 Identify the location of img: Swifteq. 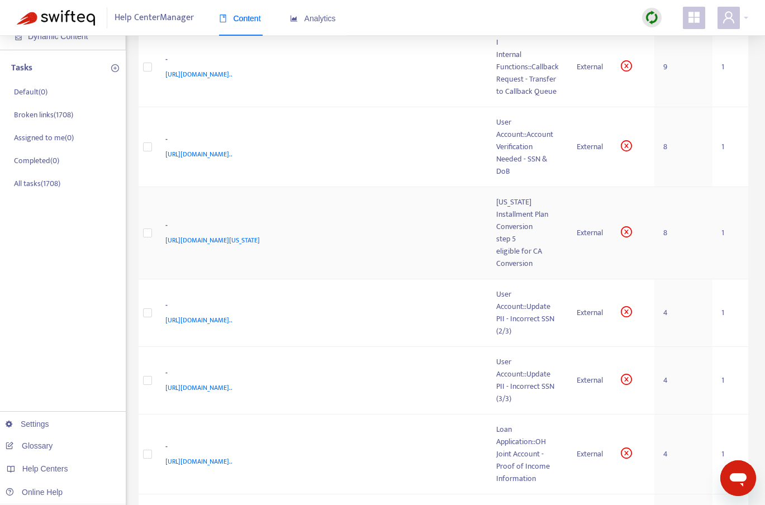
(56, 18).